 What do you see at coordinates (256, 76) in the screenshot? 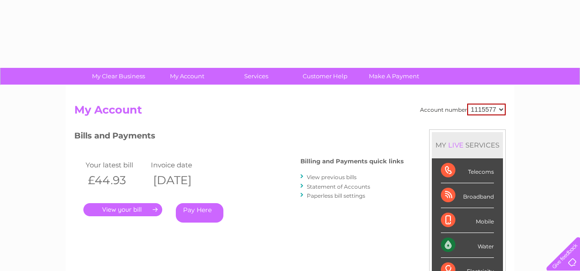
I see `a: Services` at bounding box center [256, 76].